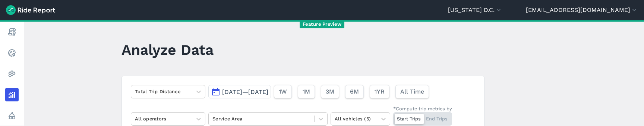 The height and width of the screenshot is (126, 644). I want to click on img: Ride Report, so click(31, 10).